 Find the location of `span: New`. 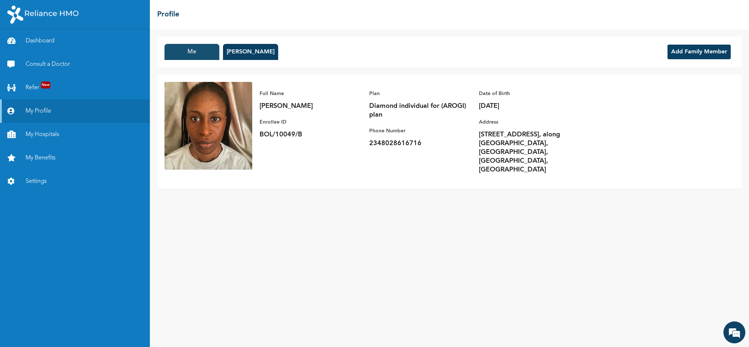

span: New is located at coordinates (46, 85).